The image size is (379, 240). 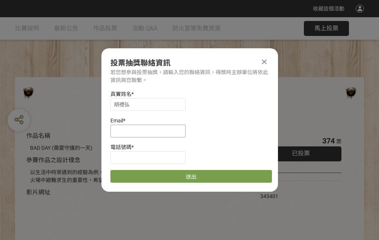 What do you see at coordinates (191, 177) in the screenshot?
I see `button: 送出` at bounding box center [191, 177].